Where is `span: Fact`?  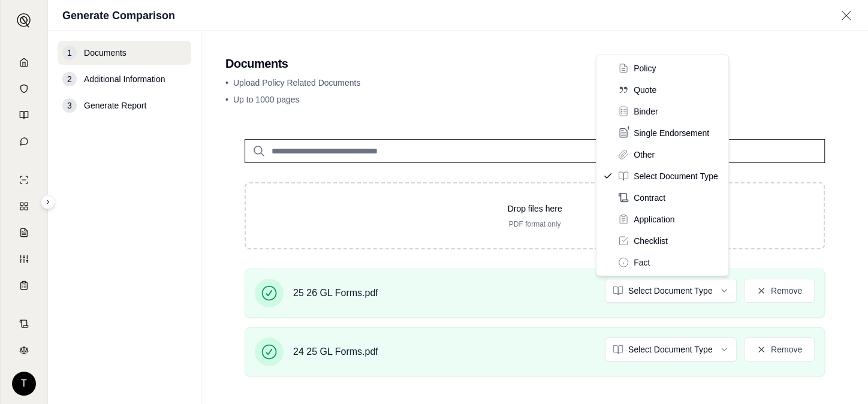
span: Fact is located at coordinates (641, 263).